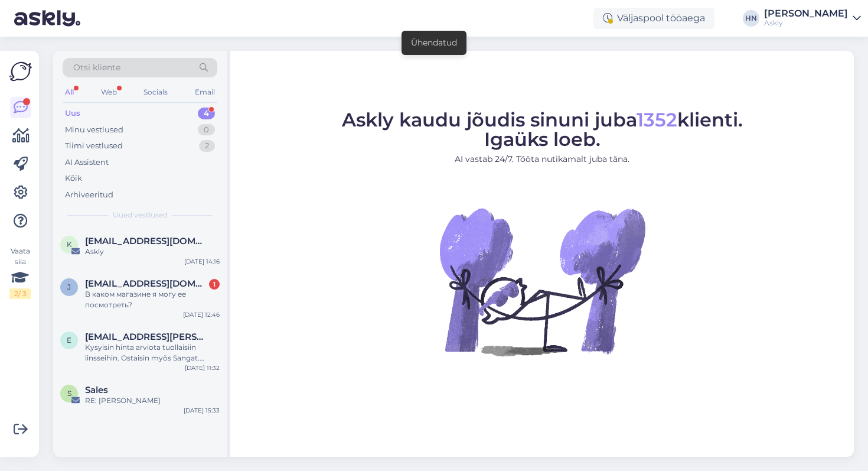 This screenshot has height=471, width=868. Describe the element at coordinates (434, 43) in the screenshot. I see `div: Ühendatud` at that location.